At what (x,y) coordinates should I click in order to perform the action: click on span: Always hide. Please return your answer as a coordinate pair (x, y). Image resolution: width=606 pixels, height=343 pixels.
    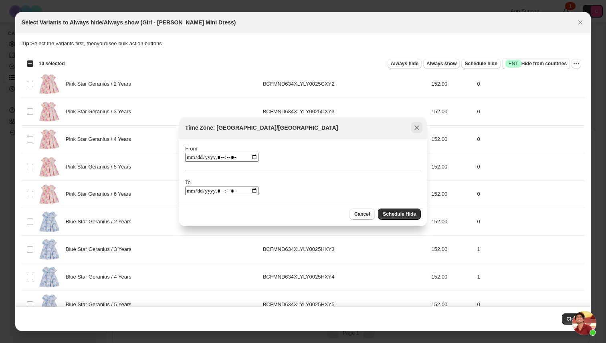
    Looking at the image, I should click on (404, 64).